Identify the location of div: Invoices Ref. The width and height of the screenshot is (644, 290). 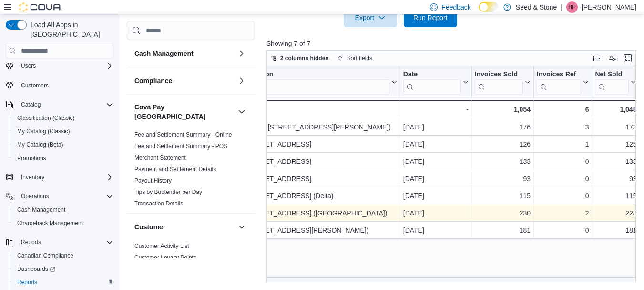
(559, 82).